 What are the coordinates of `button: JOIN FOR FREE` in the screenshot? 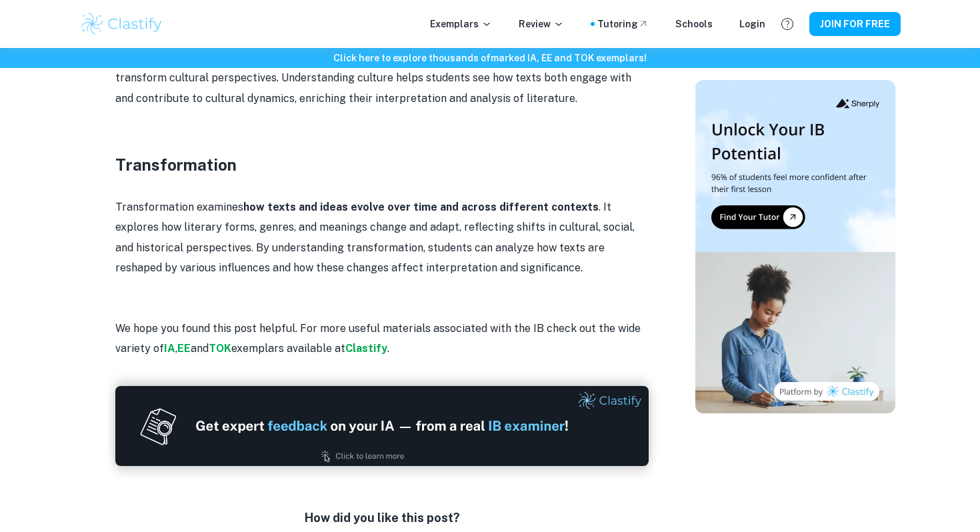 It's located at (855, 24).